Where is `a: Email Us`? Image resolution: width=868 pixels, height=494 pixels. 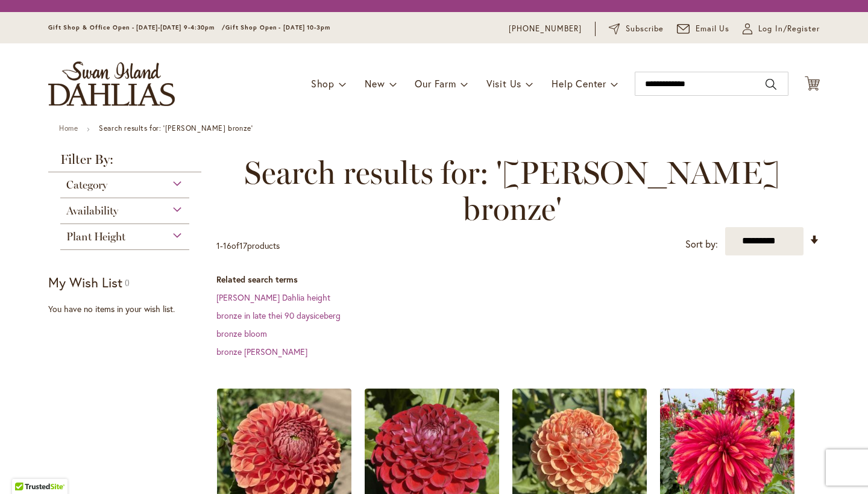
a: Email Us is located at coordinates (703, 29).